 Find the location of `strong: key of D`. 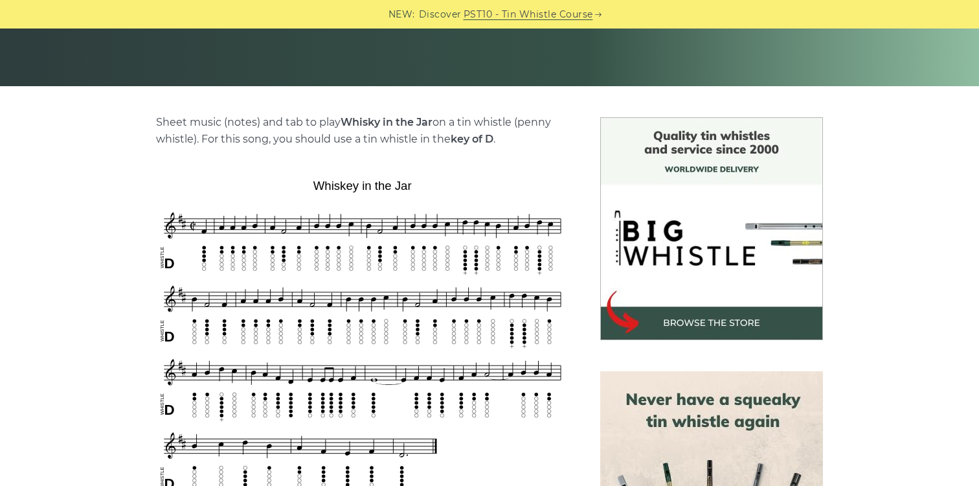

strong: key of D is located at coordinates (472, 139).